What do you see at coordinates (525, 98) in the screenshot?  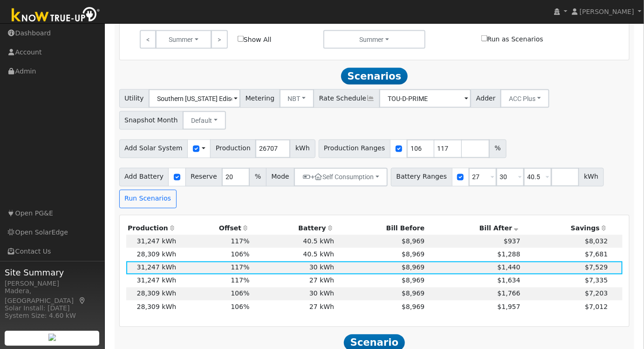 I see `button: ACC Plus` at bounding box center [525, 98].